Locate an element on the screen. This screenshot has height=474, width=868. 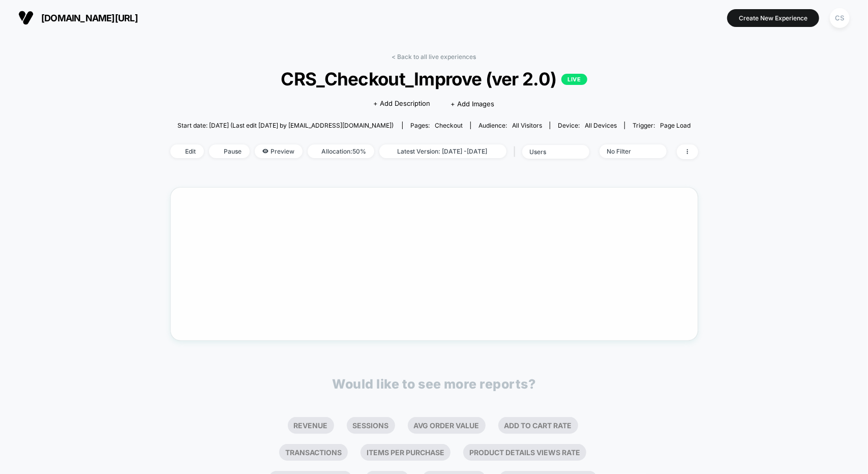
div: Trigger: is located at coordinates (661, 125).